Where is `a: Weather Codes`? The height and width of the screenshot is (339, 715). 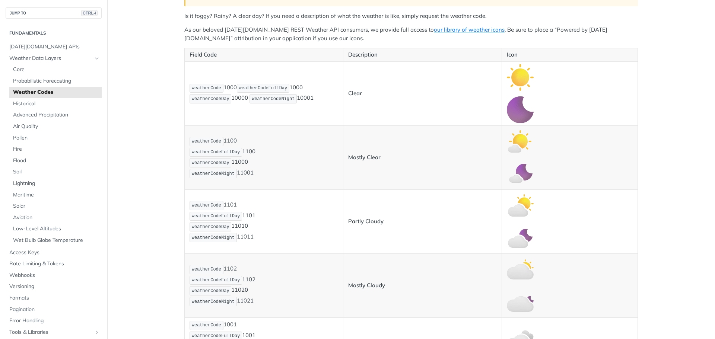 a: Weather Codes is located at coordinates (56, 92).